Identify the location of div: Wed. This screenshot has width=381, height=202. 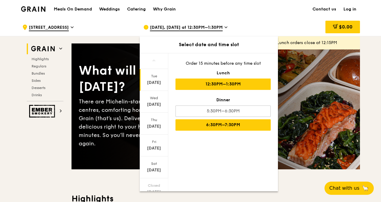
(154, 98).